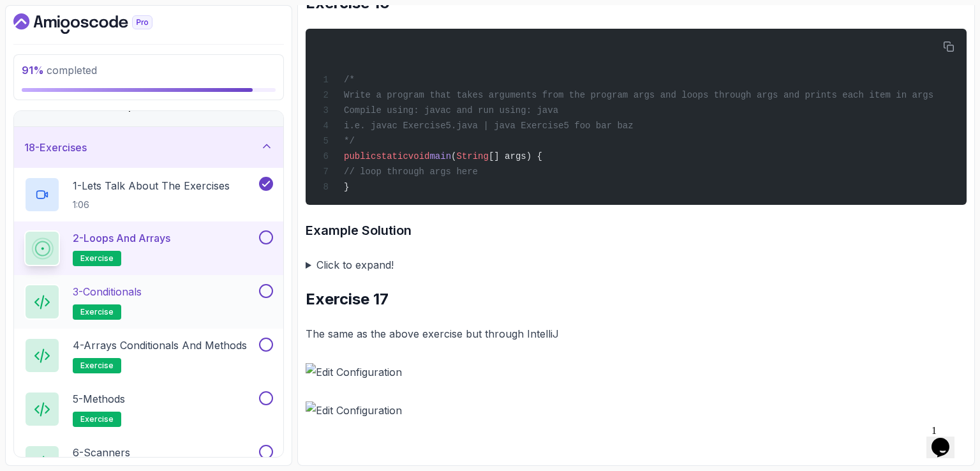 This screenshot has height=471, width=980. I want to click on summary: Click to expand!, so click(636, 264).